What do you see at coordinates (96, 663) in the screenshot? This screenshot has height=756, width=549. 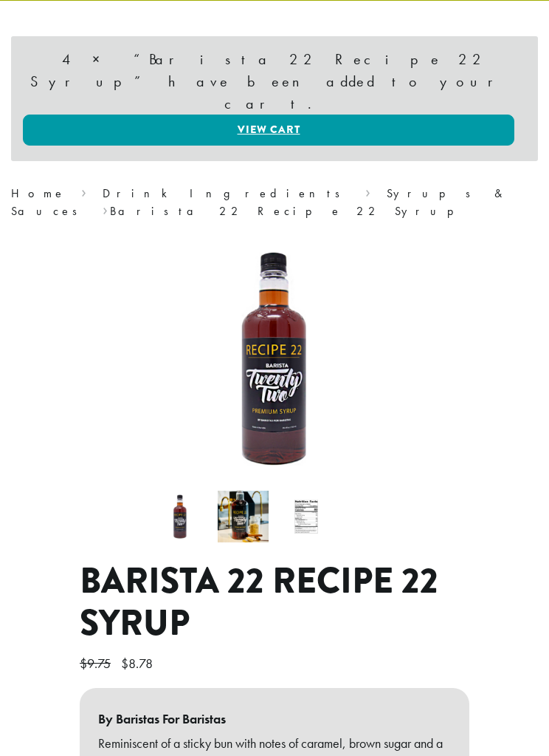 I see `bdi: 9.75` at bounding box center [96, 663].